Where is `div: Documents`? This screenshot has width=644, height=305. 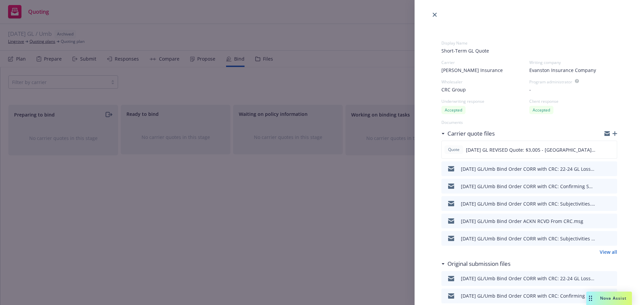 div: Documents is located at coordinates (529, 122).